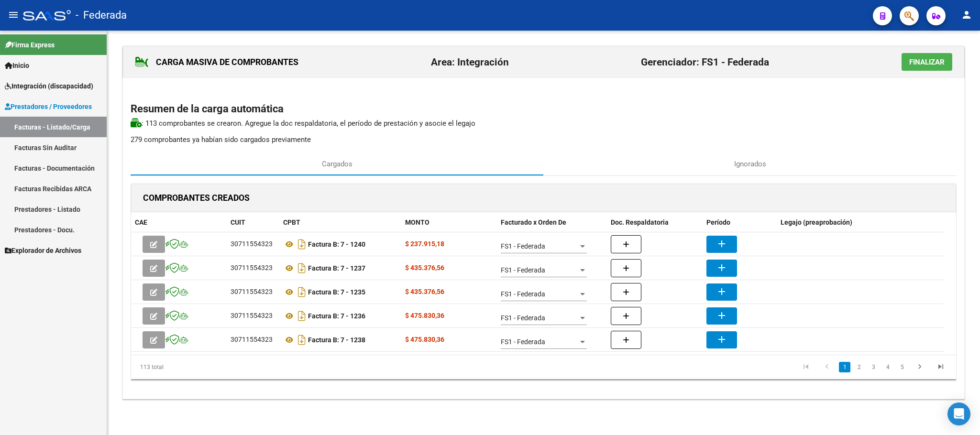 The height and width of the screenshot is (435, 980). What do you see at coordinates (927, 62) in the screenshot?
I see `span: Finalizar` at bounding box center [927, 62].